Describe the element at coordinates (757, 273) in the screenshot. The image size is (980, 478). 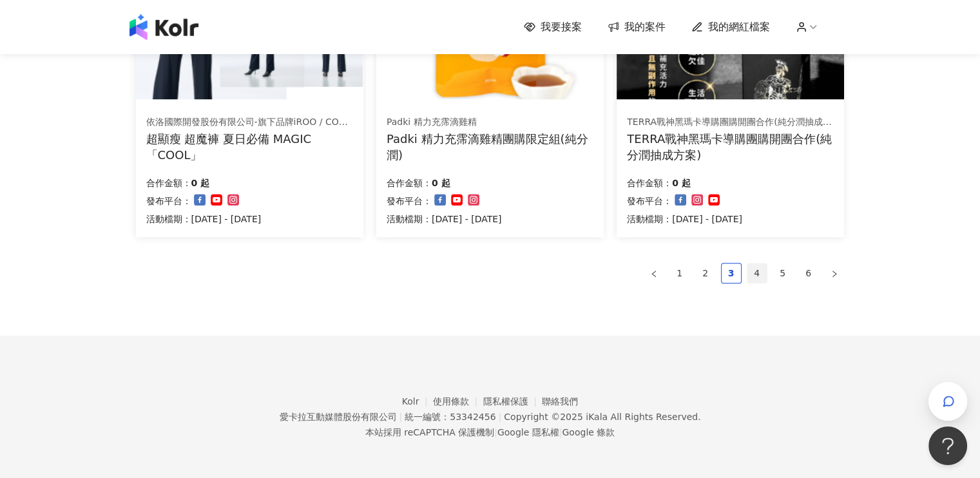
I see `li: 4` at that location.